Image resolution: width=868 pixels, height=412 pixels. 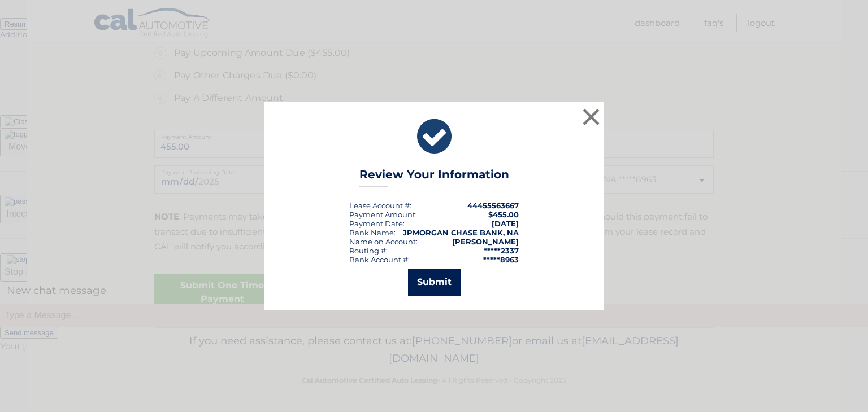 I want to click on div: Bank Name:, so click(x=373, y=233).